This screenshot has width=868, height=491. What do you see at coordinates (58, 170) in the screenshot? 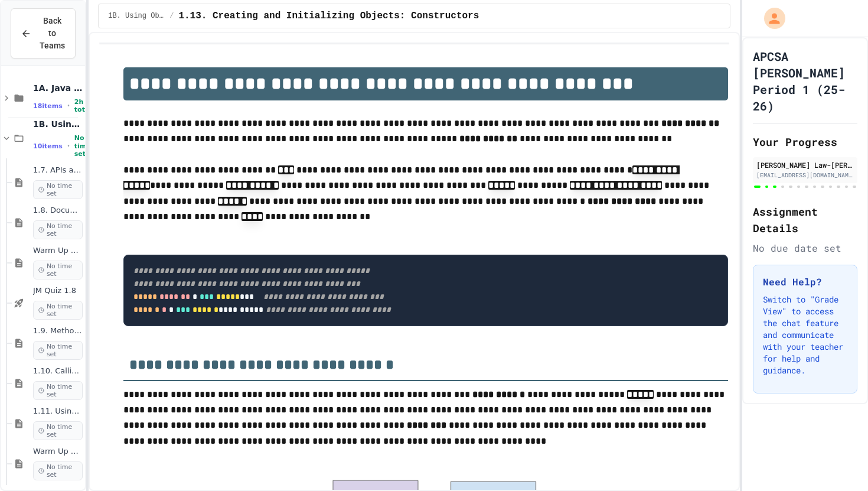
I see `span: 1.7. APIs and Libraries` at bounding box center [58, 170].